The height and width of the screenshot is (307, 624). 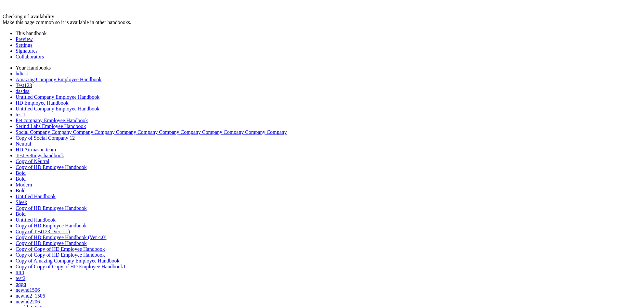 I want to click on a: HD Airmason team, so click(x=36, y=149).